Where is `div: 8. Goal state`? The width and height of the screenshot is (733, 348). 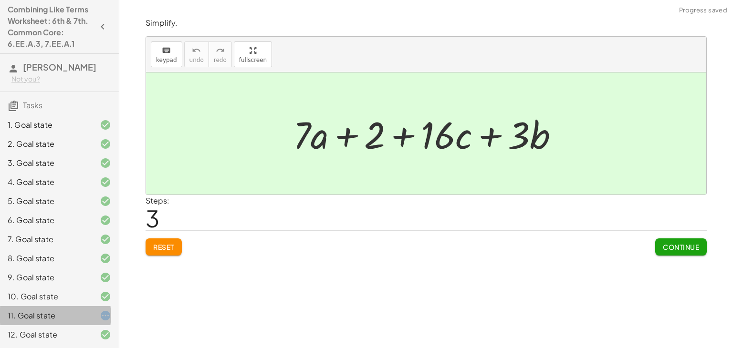
div: 8. Goal state is located at coordinates (46, 259).